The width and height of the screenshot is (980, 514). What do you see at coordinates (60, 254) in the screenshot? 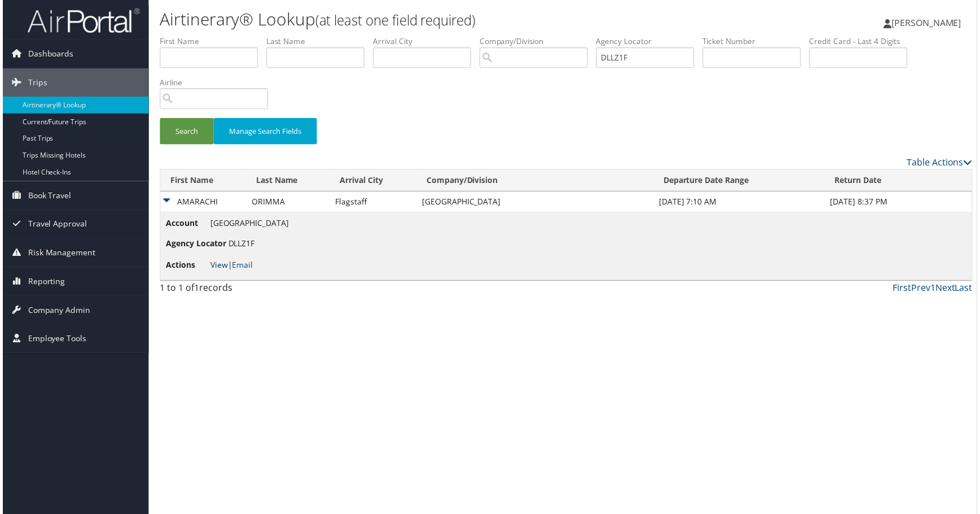
I see `span: Risk Management` at bounding box center [60, 254].